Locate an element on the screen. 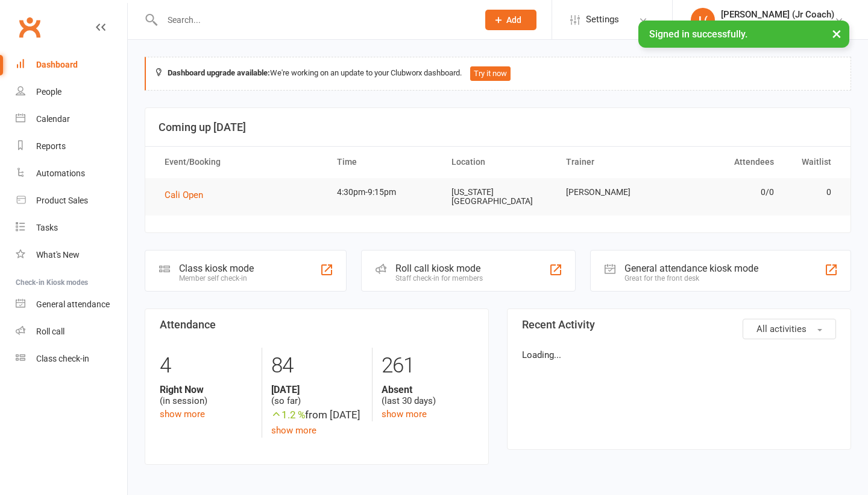 This screenshot has width=868, height=495. button: Add is located at coordinates (511, 20).